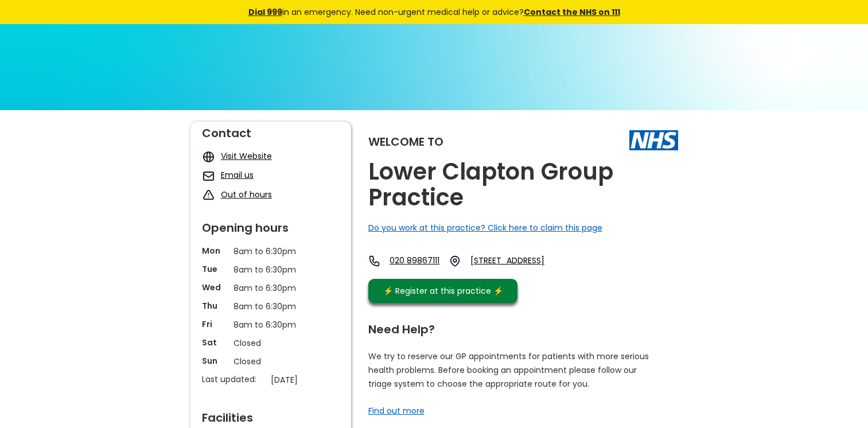  I want to click on a: Dial 999, so click(265, 12).